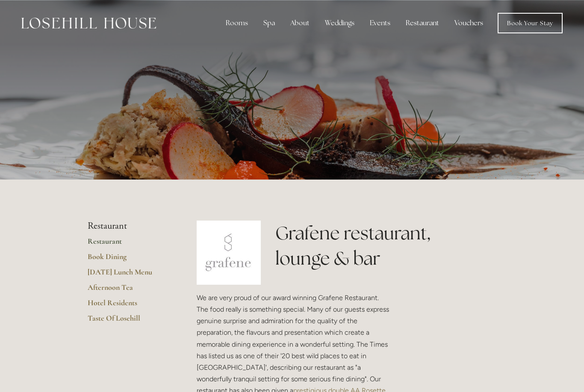  What do you see at coordinates (237, 23) in the screenshot?
I see `div: Rooms` at bounding box center [237, 23].